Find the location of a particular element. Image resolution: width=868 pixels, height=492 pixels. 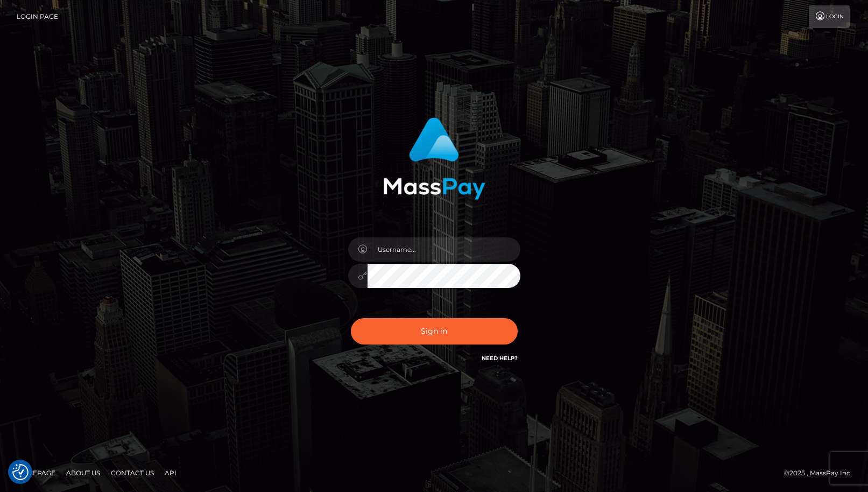

button: Sign in is located at coordinates (434, 331).